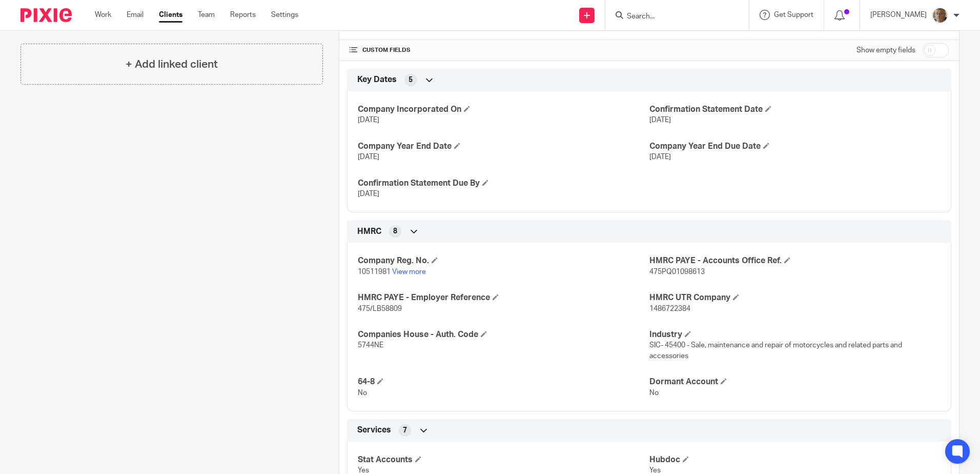 This screenshot has width=980, height=474. I want to click on h4: HMRC PAYE - Accounts Office Ref., so click(795, 260).